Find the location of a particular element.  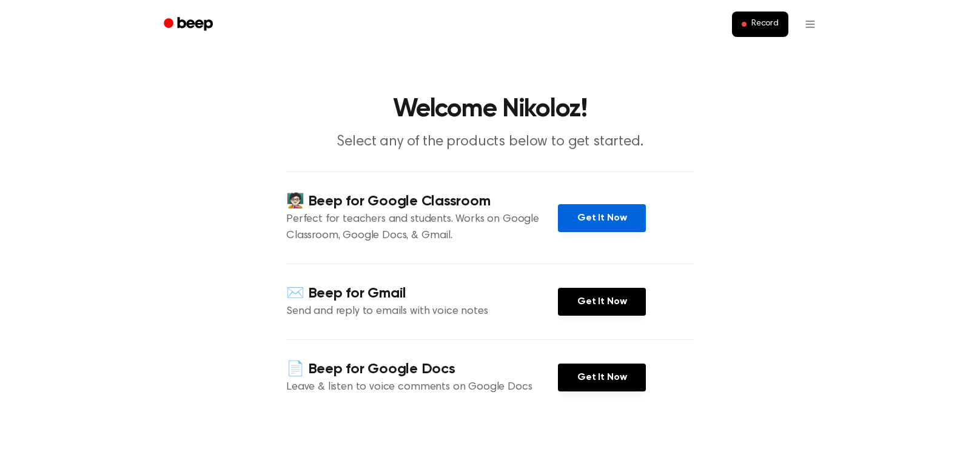

span: Record is located at coordinates (765, 24).